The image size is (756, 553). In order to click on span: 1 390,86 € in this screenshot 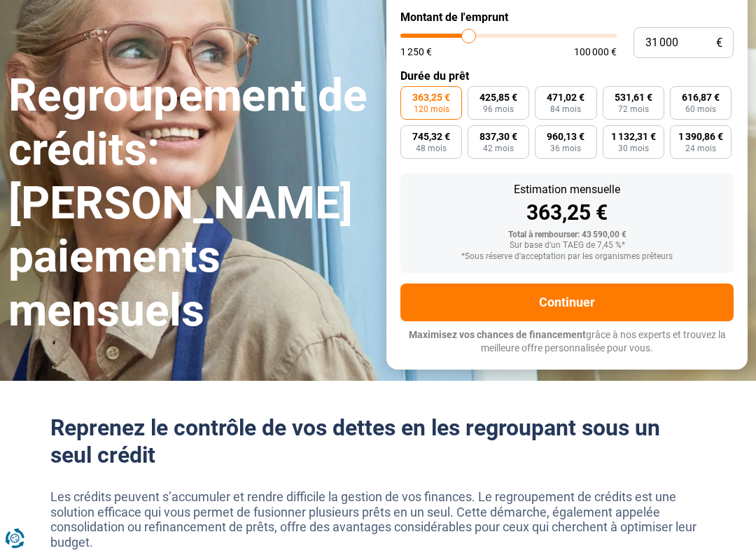, I will do `click(701, 137)`.